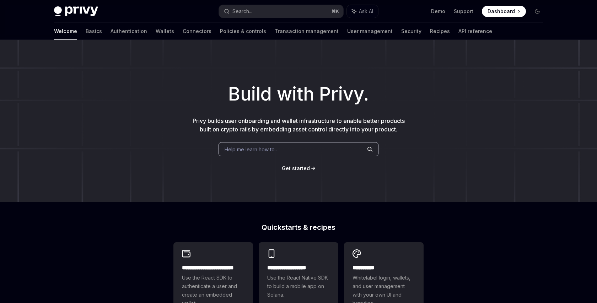  What do you see at coordinates (307, 31) in the screenshot?
I see `a: Transaction management` at bounding box center [307, 31].